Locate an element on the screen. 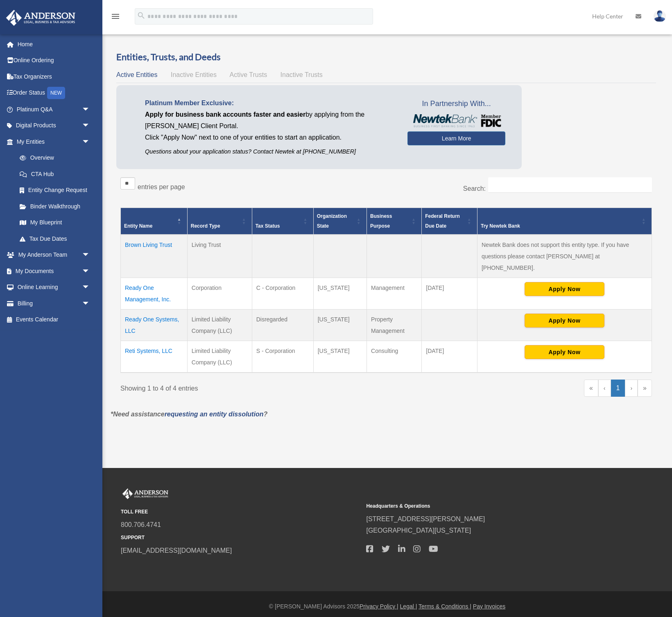 This screenshot has height=617, width=672. img: User Pic is located at coordinates (660, 16).